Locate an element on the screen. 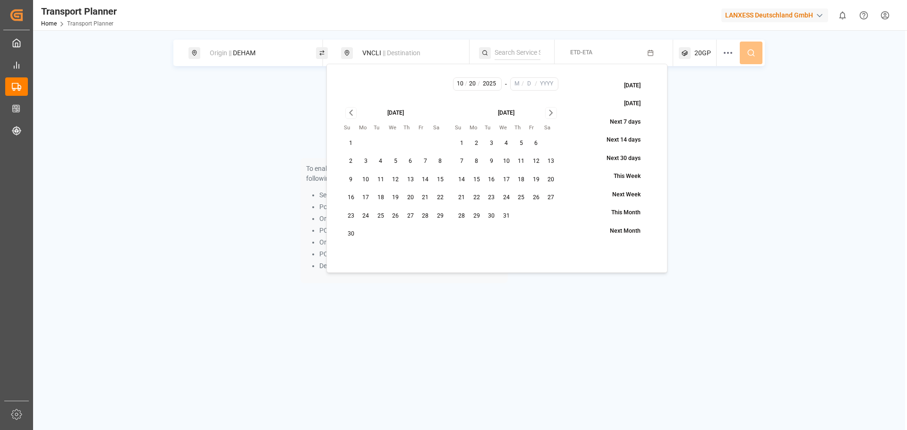 This screenshot has width=907, height=430. span: 20GP is located at coordinates (703, 53).